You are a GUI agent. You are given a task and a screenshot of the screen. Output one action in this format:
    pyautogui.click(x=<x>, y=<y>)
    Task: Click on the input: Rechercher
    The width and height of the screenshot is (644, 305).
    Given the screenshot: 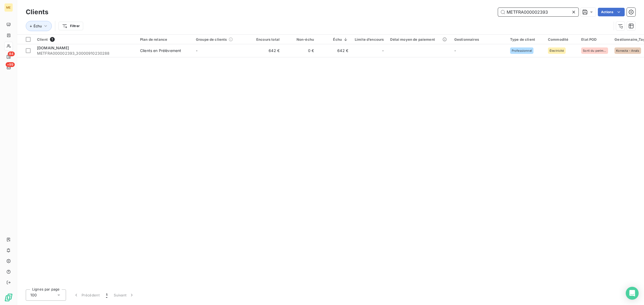 What is the action you would take?
    pyautogui.click(x=538, y=12)
    